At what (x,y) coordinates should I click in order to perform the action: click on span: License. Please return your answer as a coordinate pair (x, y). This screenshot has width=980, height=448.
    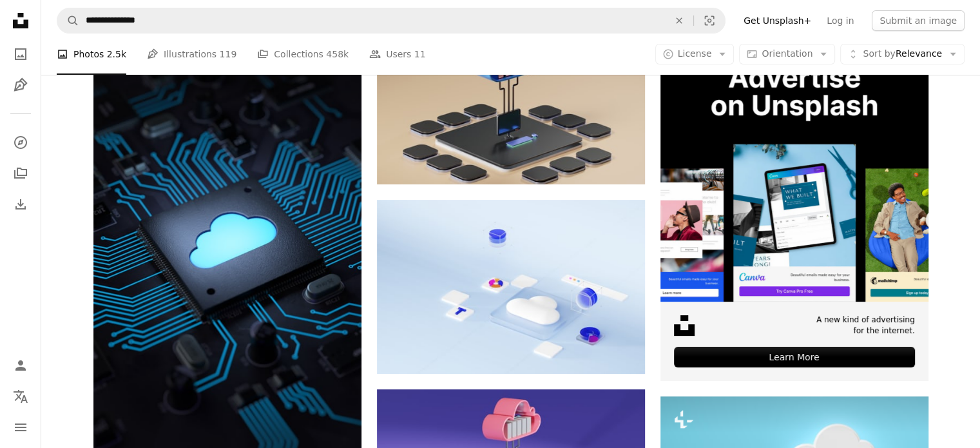
    Looking at the image, I should click on (695, 53).